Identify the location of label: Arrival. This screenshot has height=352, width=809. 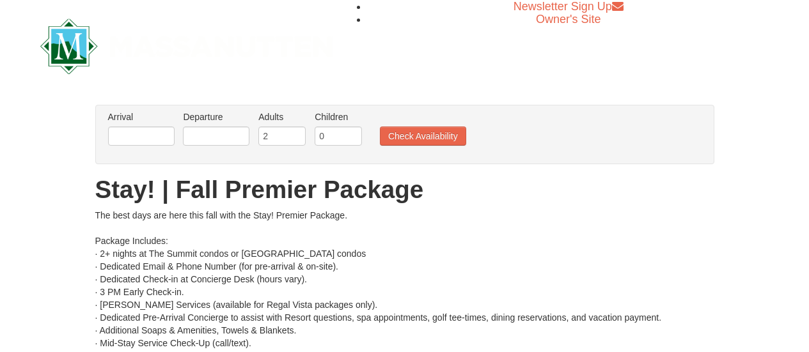
(141, 117).